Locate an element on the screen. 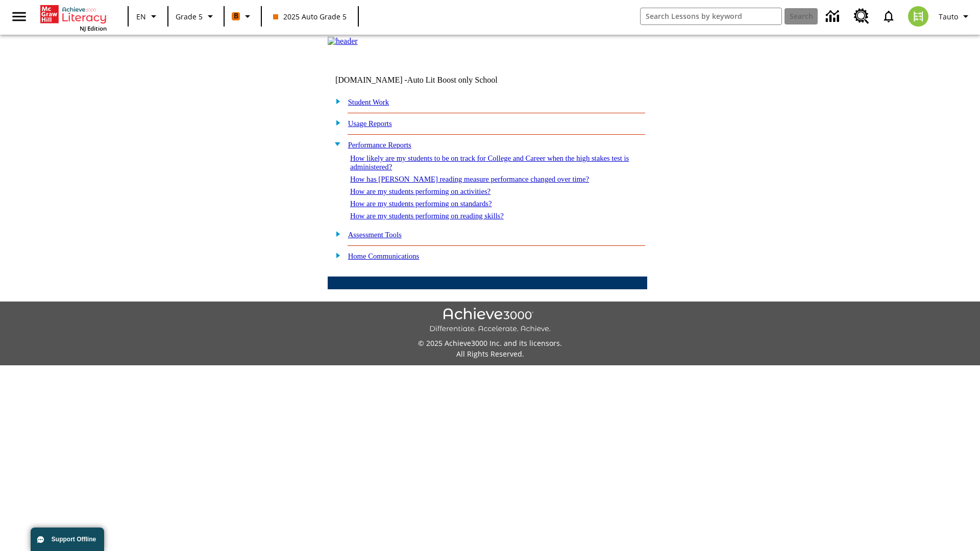 The image size is (980, 551). img: minus.gif is located at coordinates (336, 144).